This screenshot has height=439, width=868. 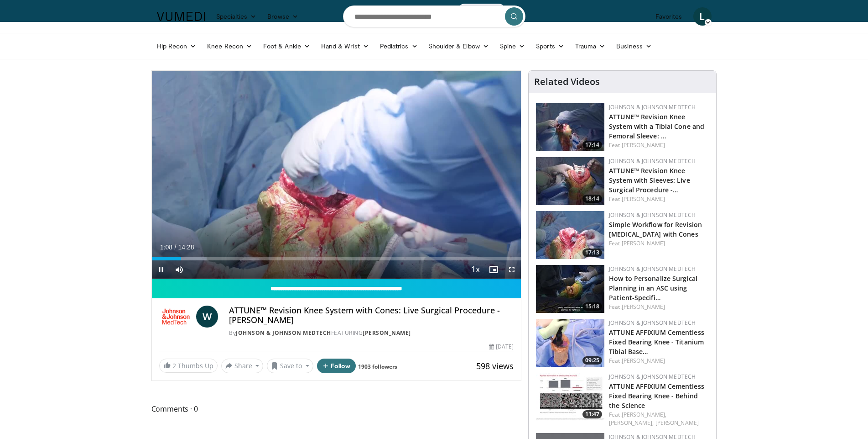 What do you see at coordinates (550, 46) in the screenshot?
I see `a: Sports` at bounding box center [550, 46].